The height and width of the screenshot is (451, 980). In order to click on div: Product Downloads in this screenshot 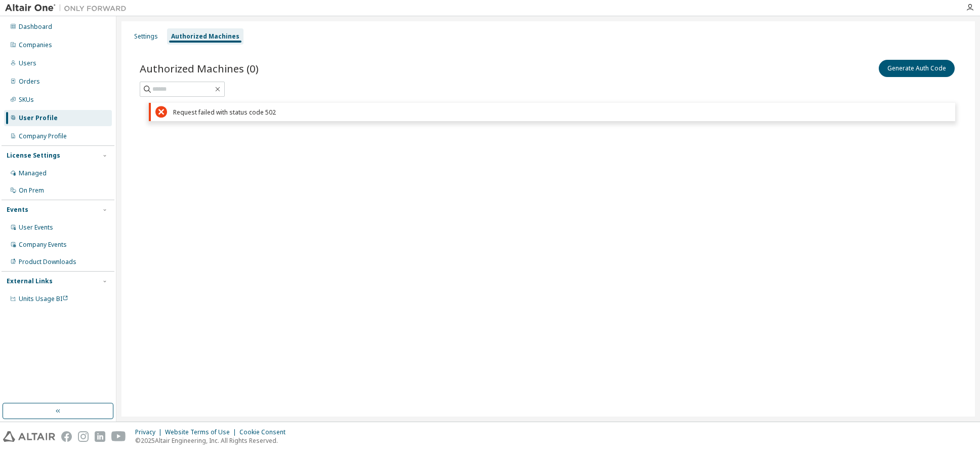, I will do `click(48, 262)`.